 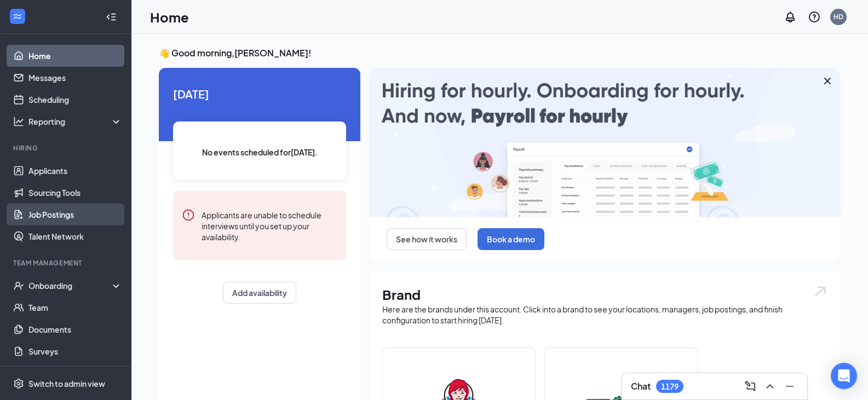 I want to click on button: ComposeMessage, so click(x=750, y=387).